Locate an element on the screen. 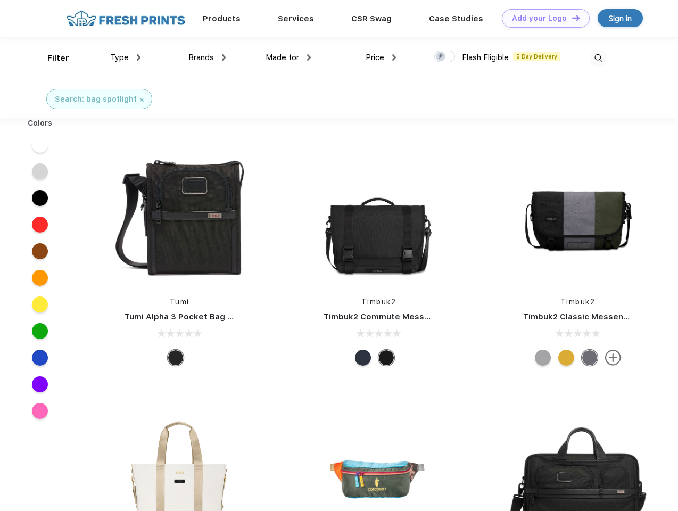 The width and height of the screenshot is (678, 511). img: DT is located at coordinates (576, 18).